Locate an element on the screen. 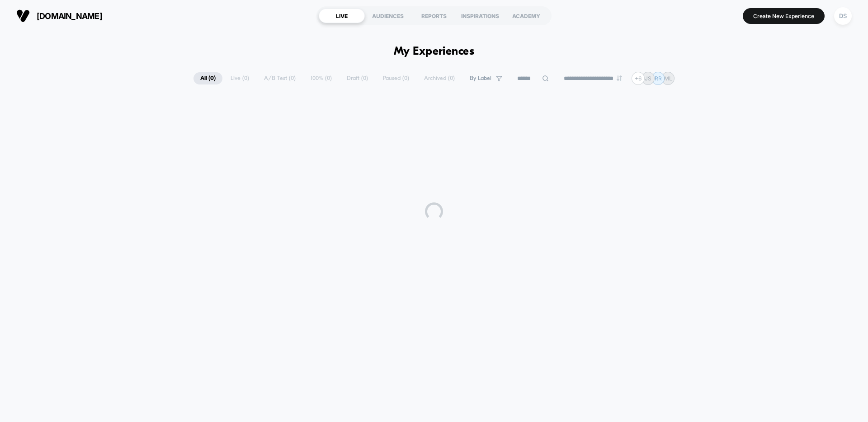 This screenshot has width=868, height=422. img: end is located at coordinates (619, 78).